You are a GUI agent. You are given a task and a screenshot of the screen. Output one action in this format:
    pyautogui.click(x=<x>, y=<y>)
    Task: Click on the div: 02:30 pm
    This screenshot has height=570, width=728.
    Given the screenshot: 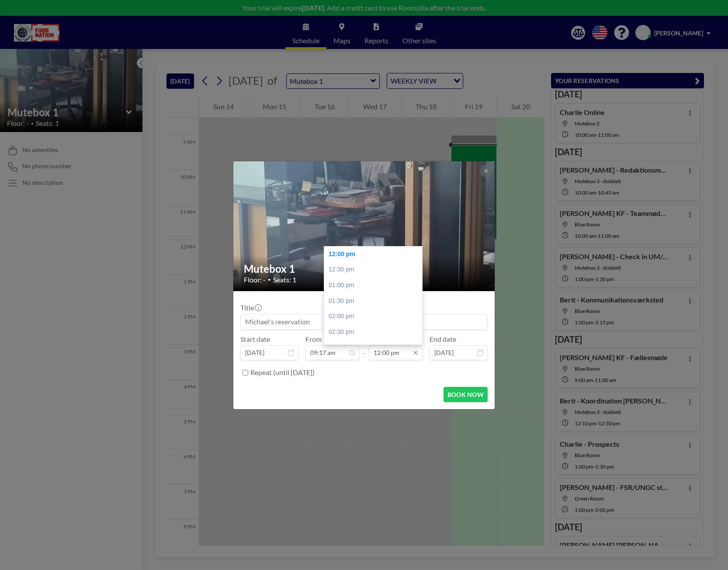 What is the action you would take?
    pyautogui.click(x=375, y=332)
    